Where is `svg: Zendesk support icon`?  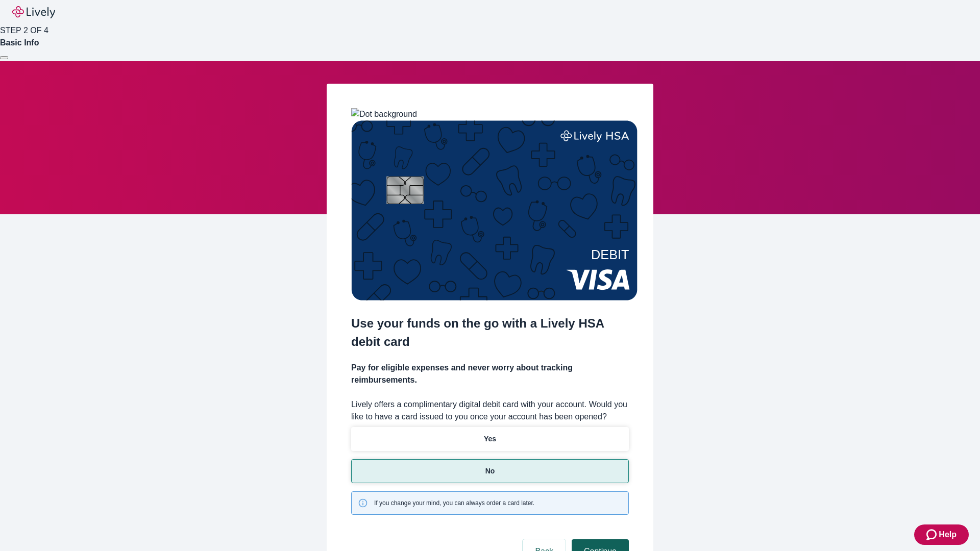
svg: Zendesk support icon is located at coordinates (932, 535).